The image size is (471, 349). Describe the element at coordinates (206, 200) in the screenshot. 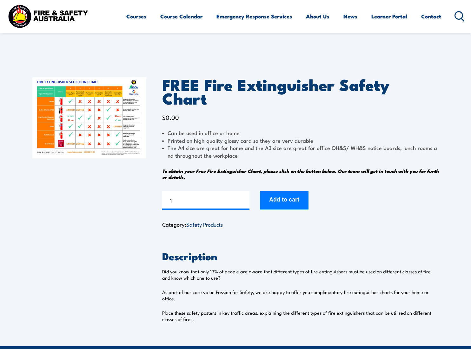

I see `input: Product quantity` at that location.